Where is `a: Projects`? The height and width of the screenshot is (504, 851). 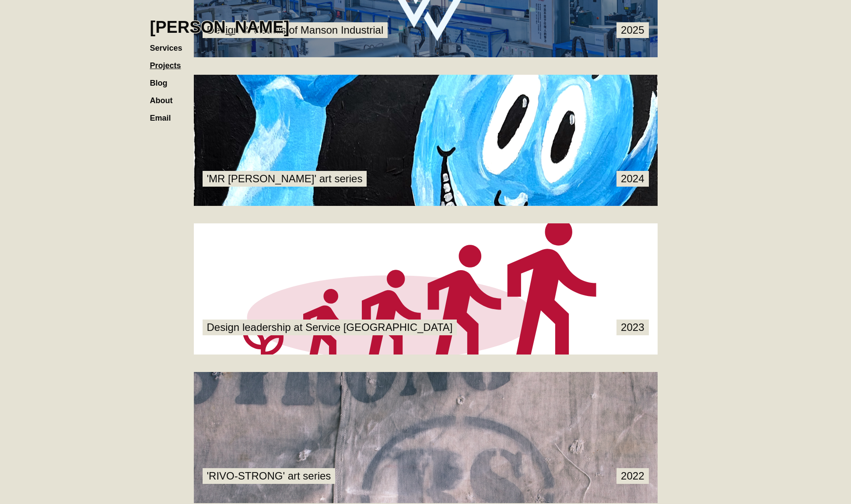 a: Projects is located at coordinates (170, 61).